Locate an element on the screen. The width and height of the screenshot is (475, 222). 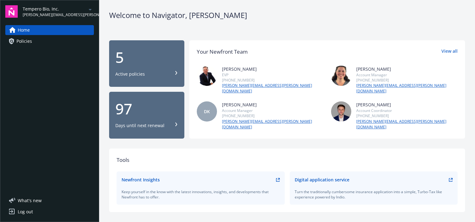
a: Home is located at coordinates (49, 30).